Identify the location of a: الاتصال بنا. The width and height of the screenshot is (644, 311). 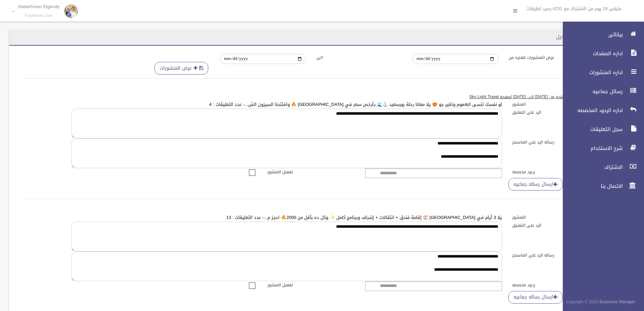
(601, 186).